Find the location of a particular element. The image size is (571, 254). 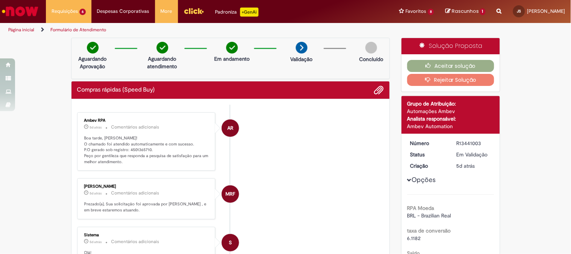

div: Solução Proposta is located at coordinates (450, 46).